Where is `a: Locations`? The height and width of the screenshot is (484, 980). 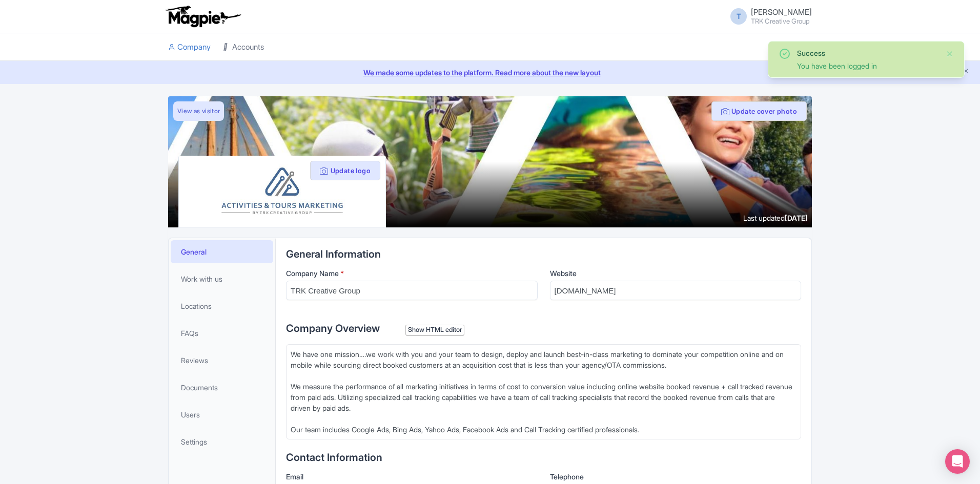 a: Locations is located at coordinates (222, 306).